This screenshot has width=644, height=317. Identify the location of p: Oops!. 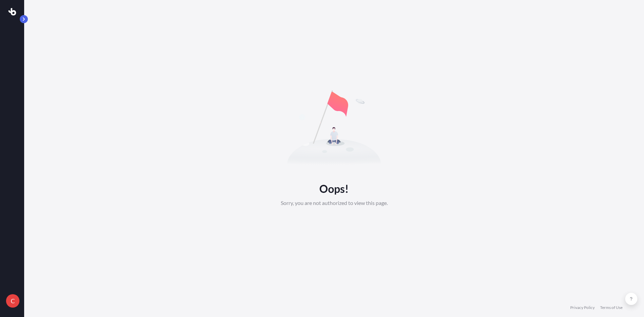
(334, 189).